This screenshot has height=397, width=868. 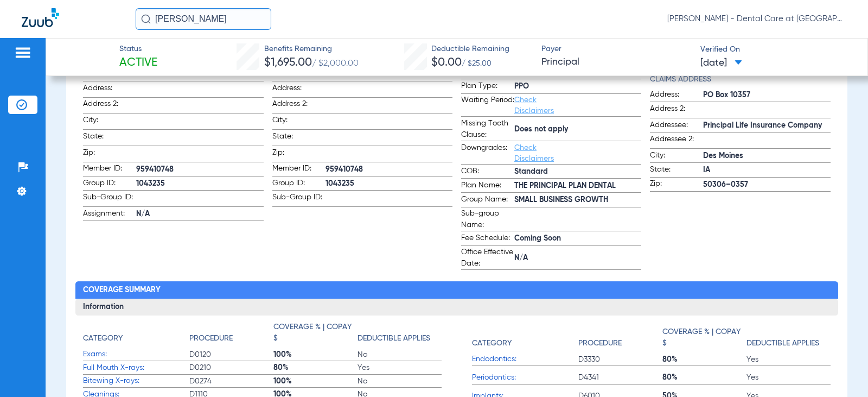 I want to click on span: Downgrades:, so click(x=488, y=153).